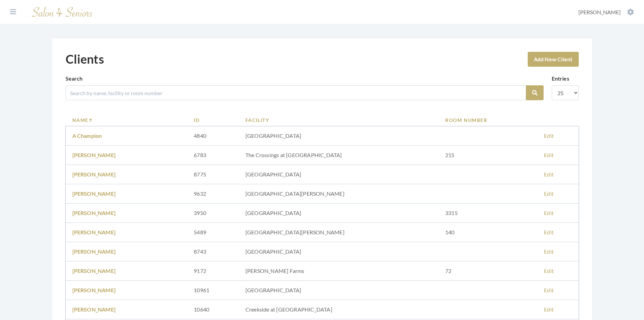 This screenshot has width=644, height=320. What do you see at coordinates (212, 271) in the screenshot?
I see `td: 9172` at bounding box center [212, 271].